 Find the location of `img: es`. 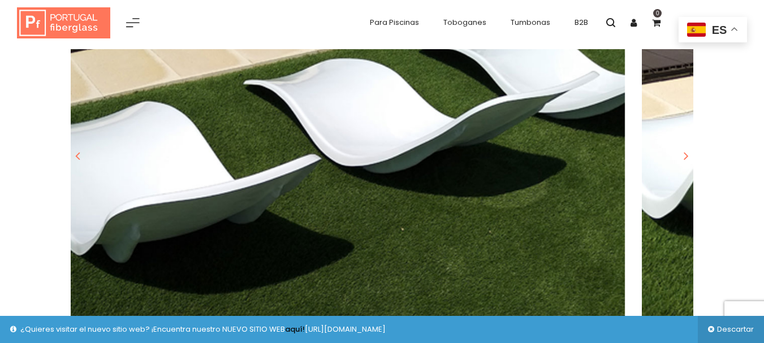

img: es is located at coordinates (696, 29).